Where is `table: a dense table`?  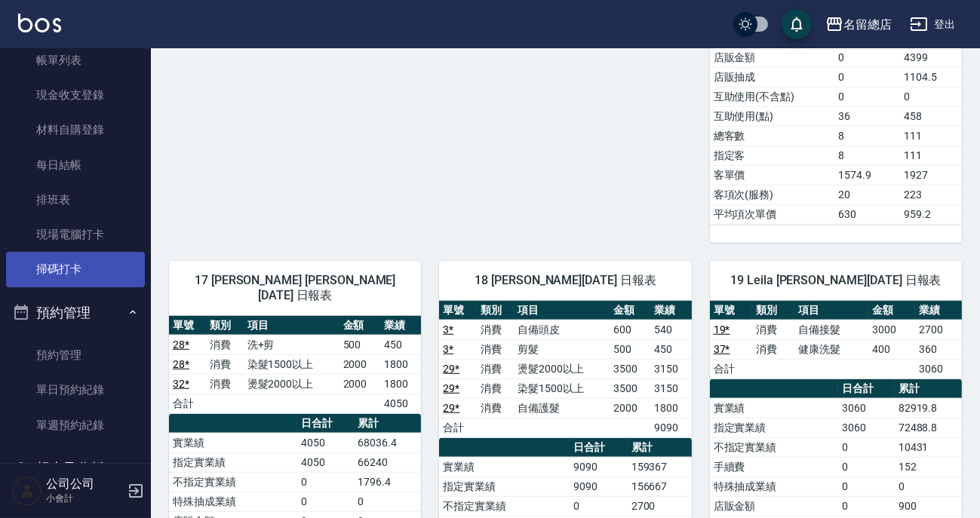
table: a dense table is located at coordinates (836, 340).